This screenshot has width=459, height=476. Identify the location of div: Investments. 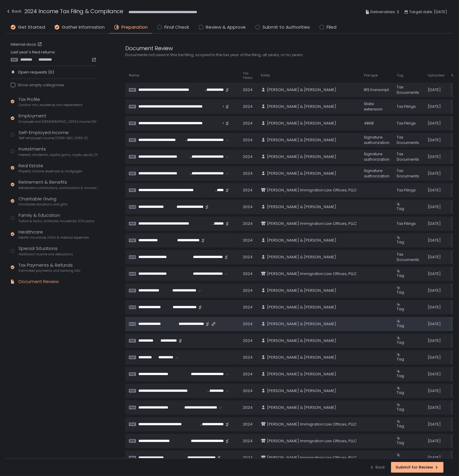
(58, 151).